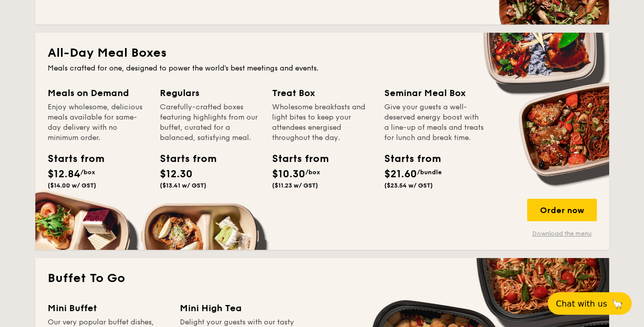 This screenshot has width=644, height=327. I want to click on span: $10.30, so click(288, 174).